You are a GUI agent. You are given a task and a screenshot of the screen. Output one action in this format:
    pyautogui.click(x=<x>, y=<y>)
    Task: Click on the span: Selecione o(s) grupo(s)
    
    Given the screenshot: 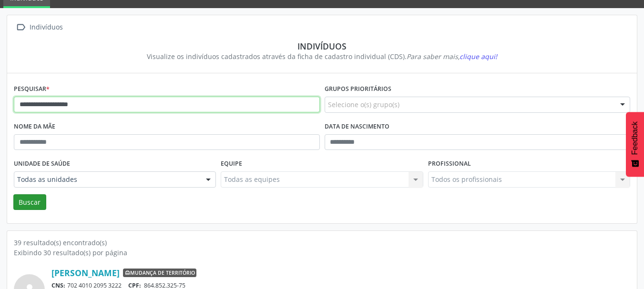 What is the action you would take?
    pyautogui.click(x=364, y=104)
    